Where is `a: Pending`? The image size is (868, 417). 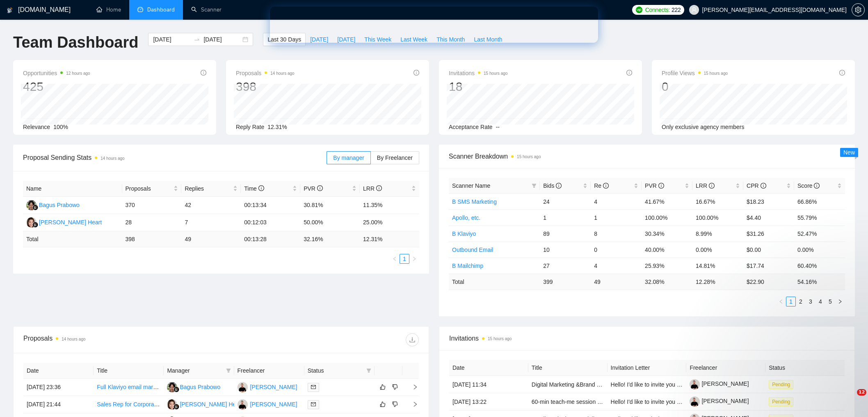
a: Pending is located at coordinates (783, 401).